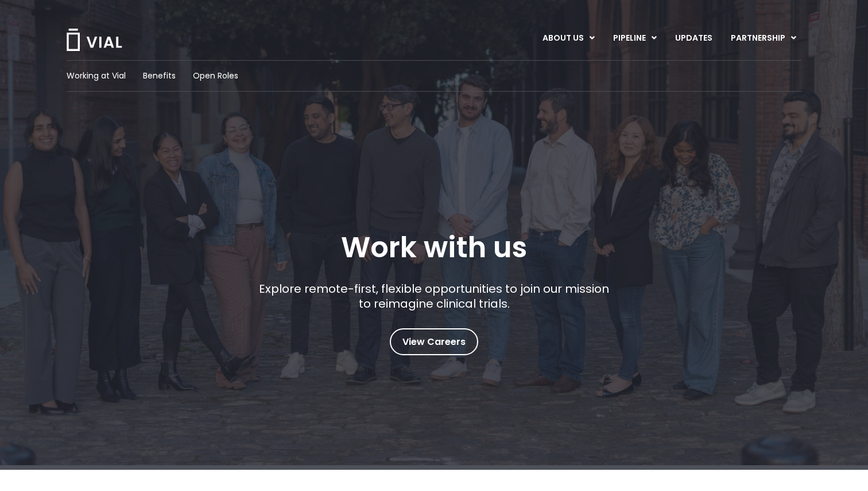 The width and height of the screenshot is (868, 491). I want to click on span: View Careers, so click(434, 342).